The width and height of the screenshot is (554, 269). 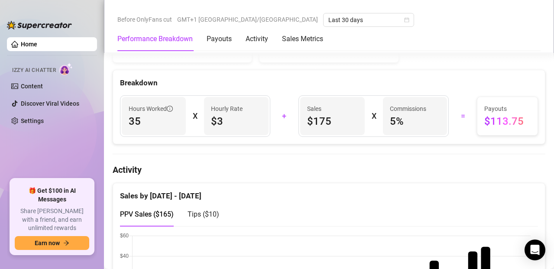 What do you see at coordinates (408, 109) in the screenshot?
I see `article: Commissions` at bounding box center [408, 109].